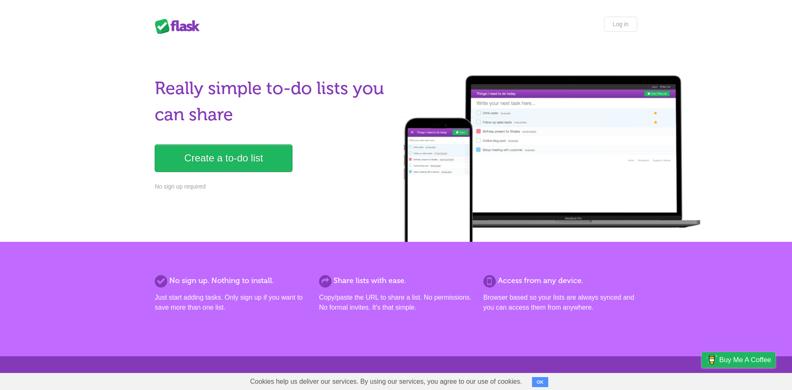 Image resolution: width=792 pixels, height=390 pixels. What do you see at coordinates (223, 158) in the screenshot?
I see `a: Create a to-do list` at bounding box center [223, 158].